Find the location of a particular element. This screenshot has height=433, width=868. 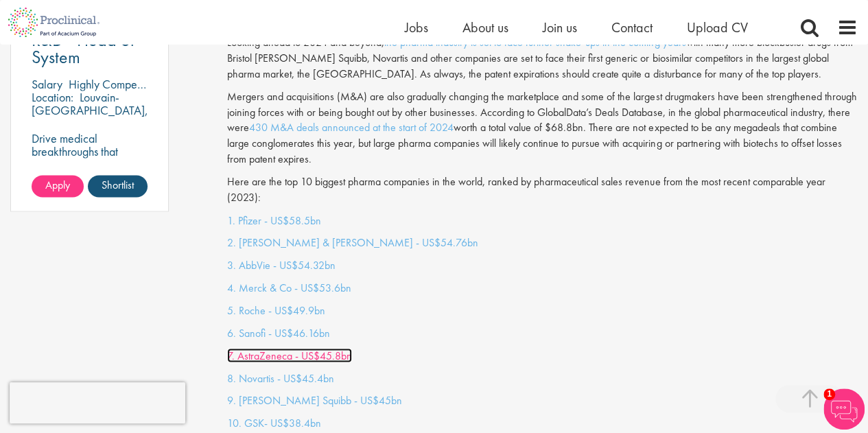

a: R&D - Head of System is located at coordinates (89, 49).